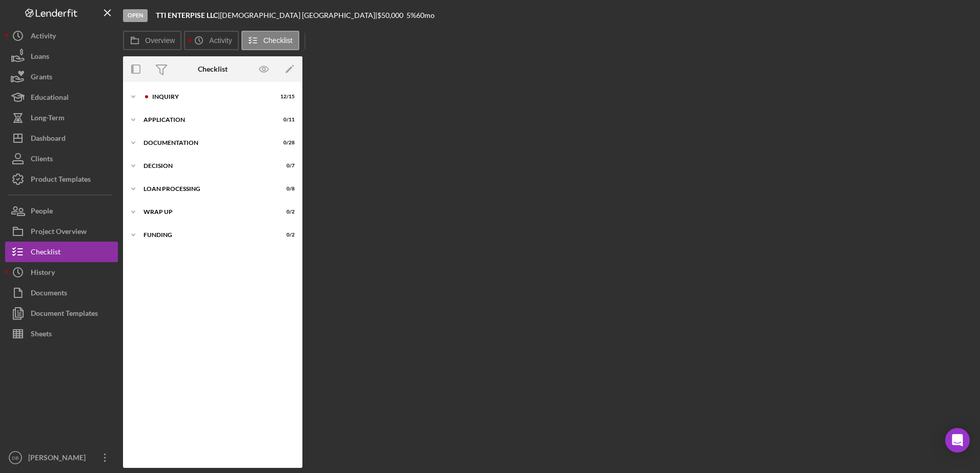 The image size is (980, 473). I want to click on button: Documents, so click(62, 293).